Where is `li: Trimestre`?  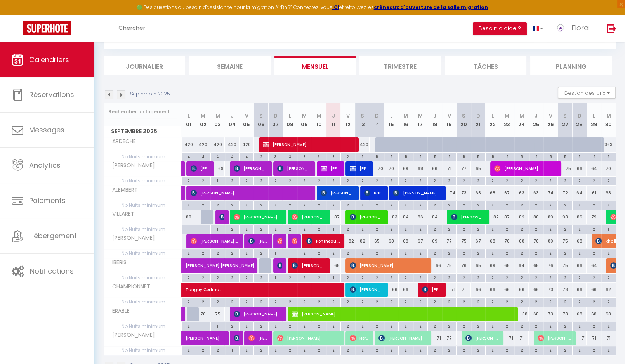 li: Trimestre is located at coordinates (400, 66).